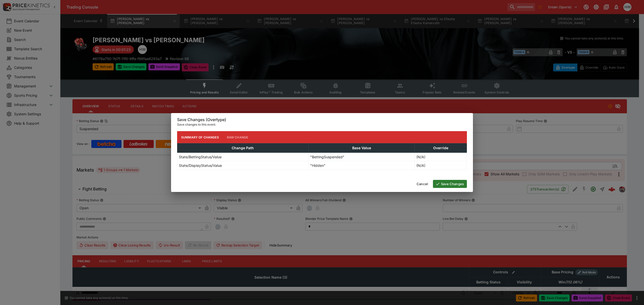 The height and width of the screenshot is (305, 644). I want to click on p: State/BettingStatus/Value, so click(200, 157).